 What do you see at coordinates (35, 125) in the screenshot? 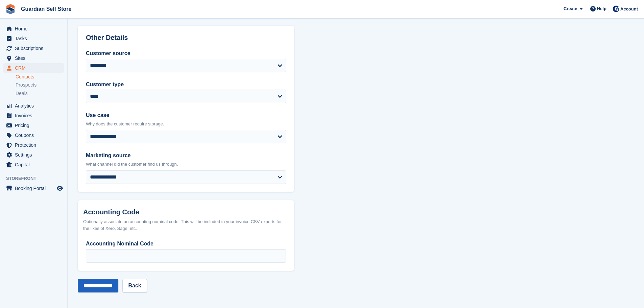
I see `span: Pricing` at bounding box center [35, 125].